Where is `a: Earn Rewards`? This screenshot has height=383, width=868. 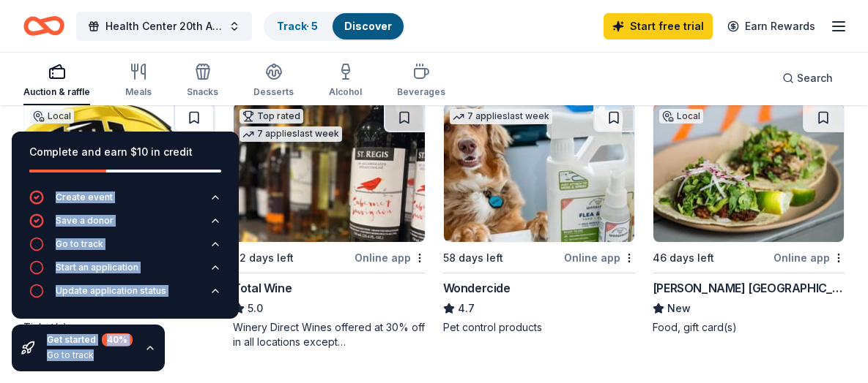 a: Earn Rewards is located at coordinates (771, 27).